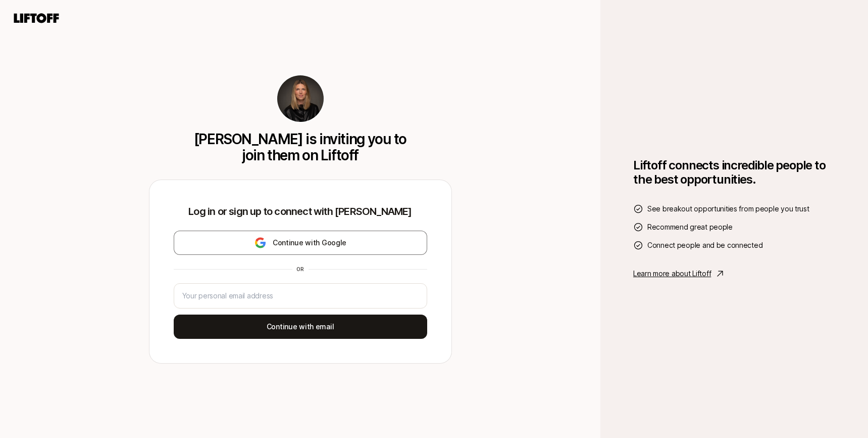 The height and width of the screenshot is (438, 868). Describe the element at coordinates (705, 245) in the screenshot. I see `span: Connect people and be connected` at that location.